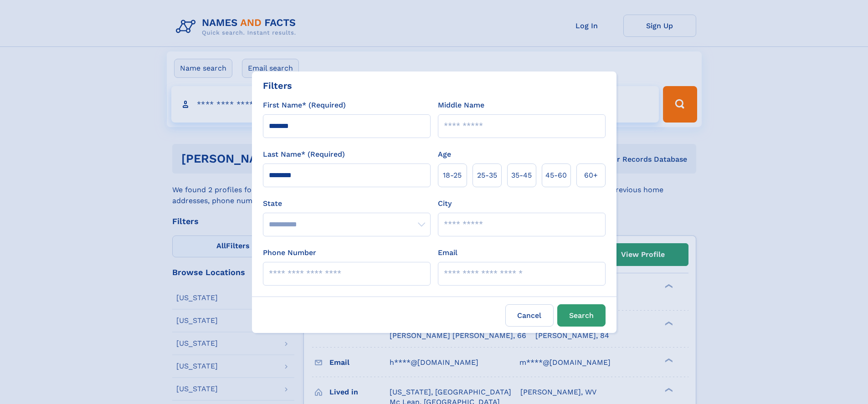 The image size is (868, 404). What do you see at coordinates (529, 315) in the screenshot?
I see `label: Cancel` at bounding box center [529, 315].